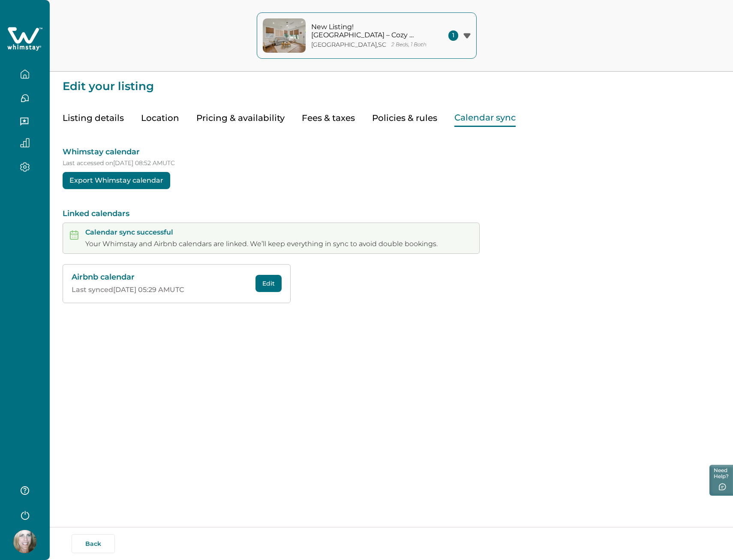  What do you see at coordinates (405, 118) in the screenshot?
I see `button: Policies & rules` at bounding box center [405, 118].